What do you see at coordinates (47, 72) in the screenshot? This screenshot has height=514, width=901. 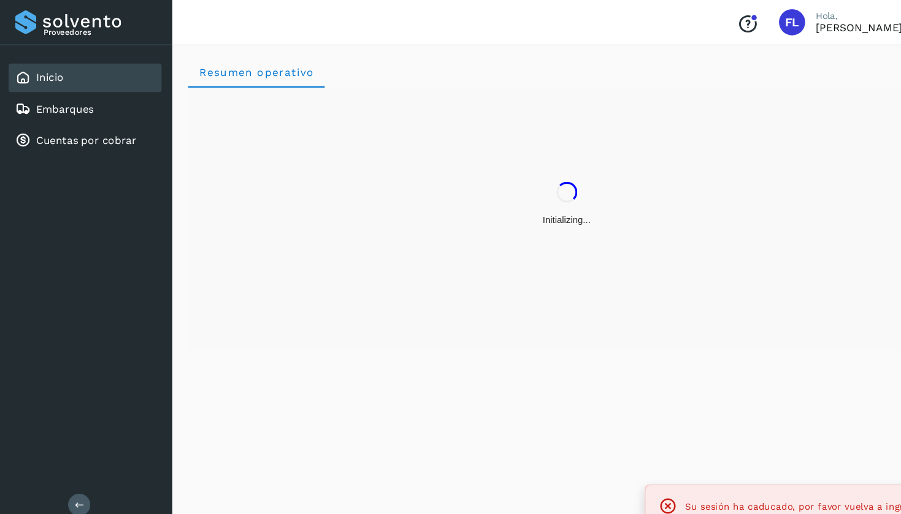 I see `a: Inicio` at bounding box center [47, 72].